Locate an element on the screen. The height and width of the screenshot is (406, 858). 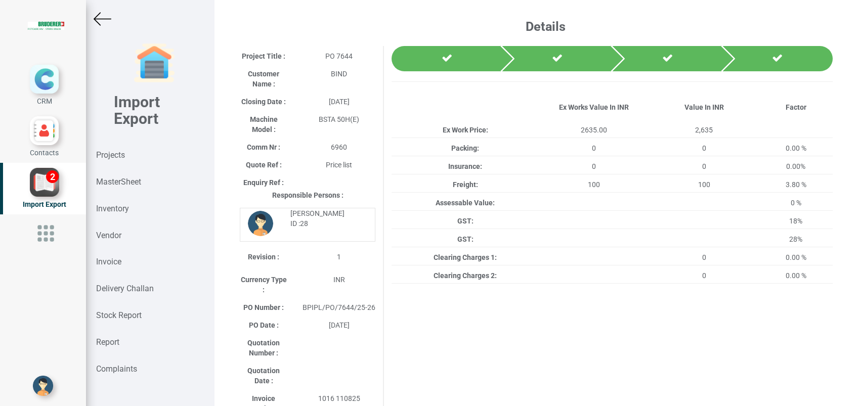
label: Quote Ref : is located at coordinates (264, 165).